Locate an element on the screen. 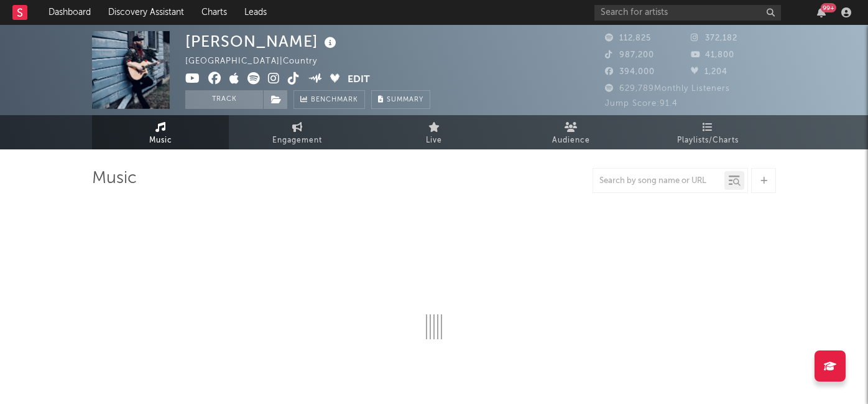 The image size is (868, 404). span: Music is located at coordinates (161, 141).